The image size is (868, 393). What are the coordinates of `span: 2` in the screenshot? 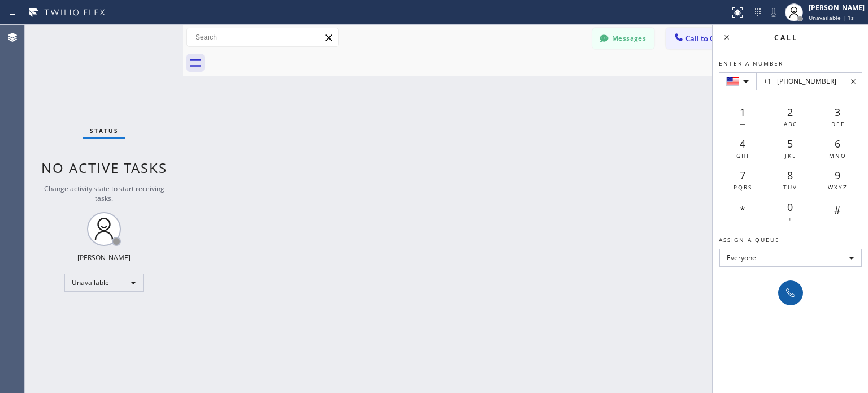 It's located at (790, 112).